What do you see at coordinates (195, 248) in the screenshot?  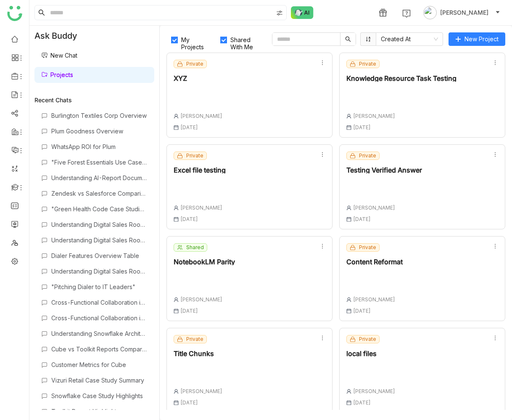 I see `span: Shared` at bounding box center [195, 248].